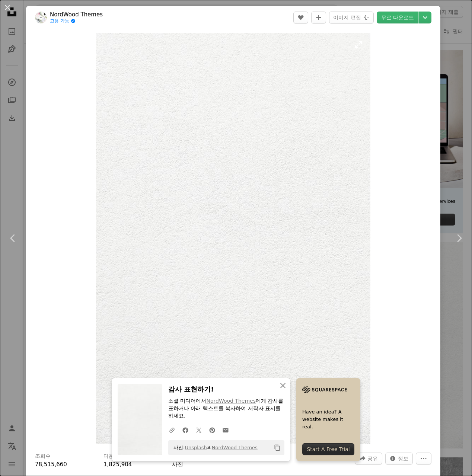 Image resolution: width=472 pixels, height=476 pixels. What do you see at coordinates (114, 456) in the screenshot?
I see `h3: 다운로드` at bounding box center [114, 456].